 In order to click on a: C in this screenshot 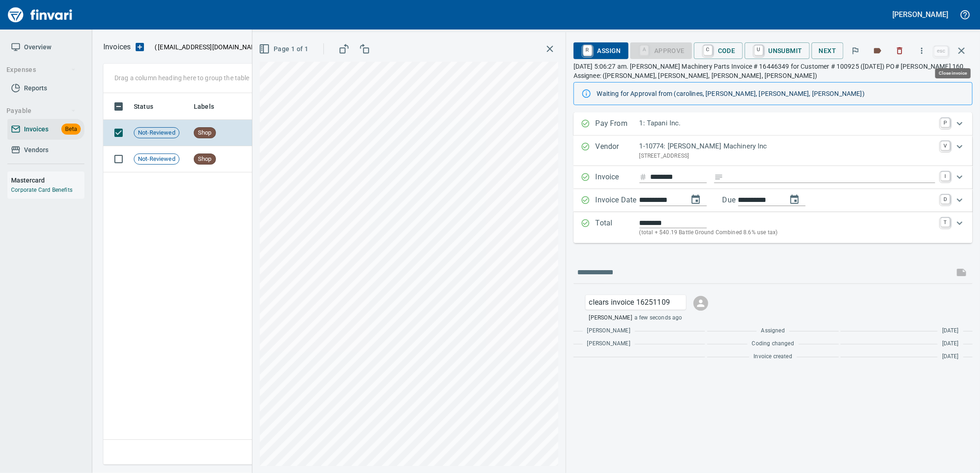, I will do `click(708, 50)`.